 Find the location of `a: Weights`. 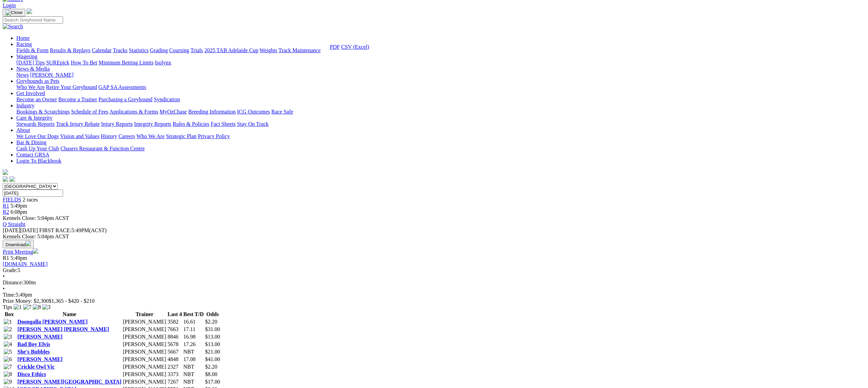

a: Weights is located at coordinates (268, 50).